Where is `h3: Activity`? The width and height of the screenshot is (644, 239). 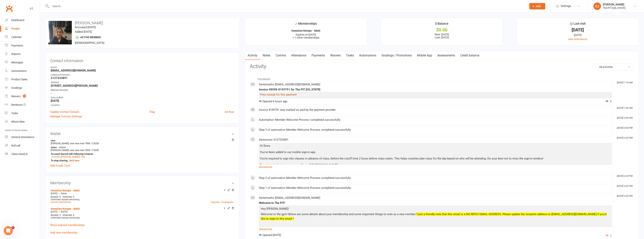 h3: Activity is located at coordinates (441, 66).